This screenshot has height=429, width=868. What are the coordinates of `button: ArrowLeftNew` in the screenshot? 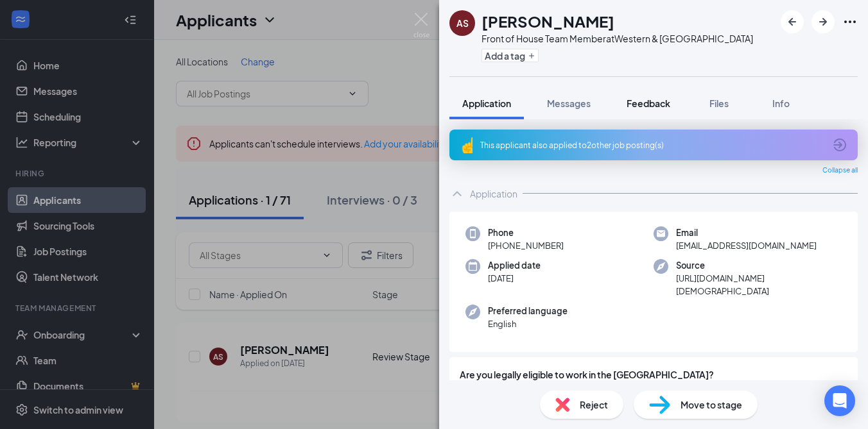 It's located at (792, 22).